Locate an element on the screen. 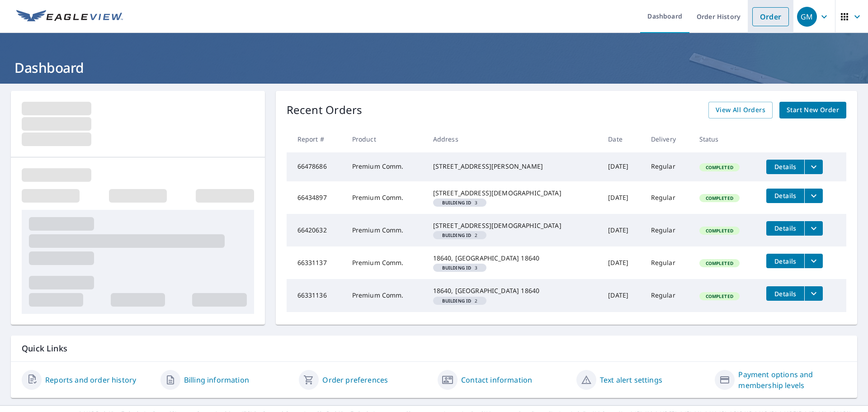 The height and width of the screenshot is (412, 868). div: GM is located at coordinates (807, 16).